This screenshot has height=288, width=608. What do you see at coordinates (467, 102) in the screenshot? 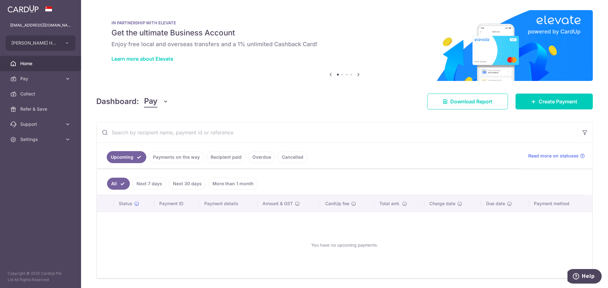
I see `a: Download Report` at bounding box center [467, 102].